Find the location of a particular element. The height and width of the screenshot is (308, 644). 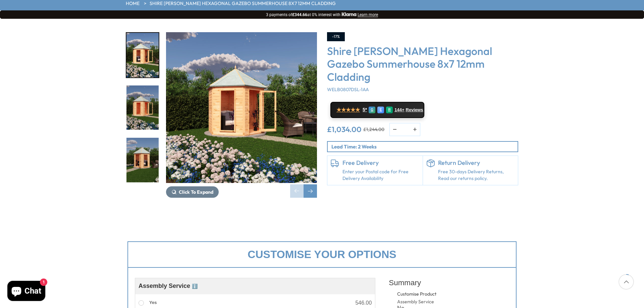

p: Free 30-days Delivery Returns, Read our returns policy. is located at coordinates (476, 175).